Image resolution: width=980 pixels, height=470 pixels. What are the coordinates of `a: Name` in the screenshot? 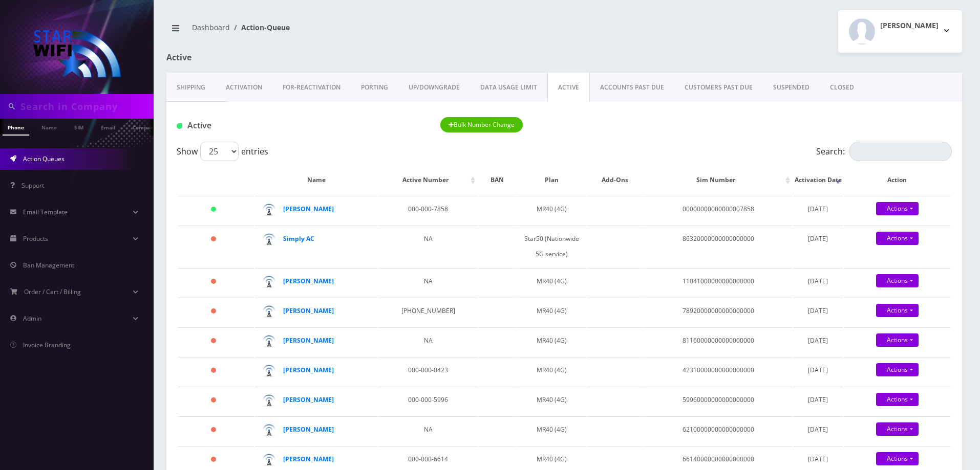 It's located at (49, 126).